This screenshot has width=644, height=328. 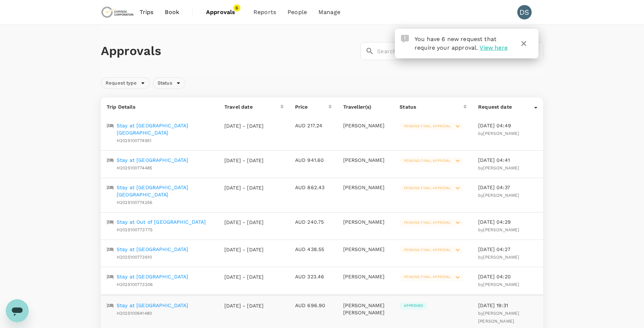 I want to click on span: Trips, so click(x=146, y=12).